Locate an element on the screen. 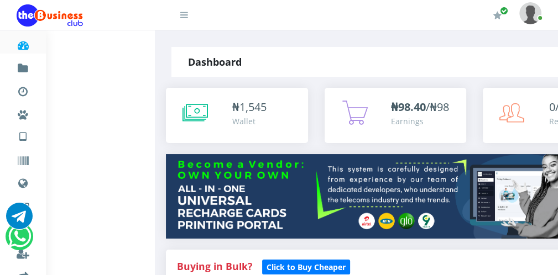 This screenshot has width=558, height=275. a: Transactions is located at coordinates (23, 90).